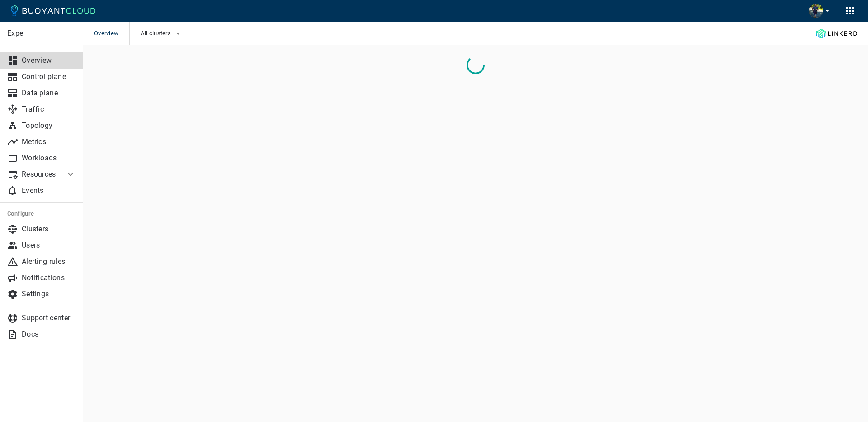 The height and width of the screenshot is (422, 868). Describe the element at coordinates (41, 33) in the screenshot. I see `p: Expel` at that location.